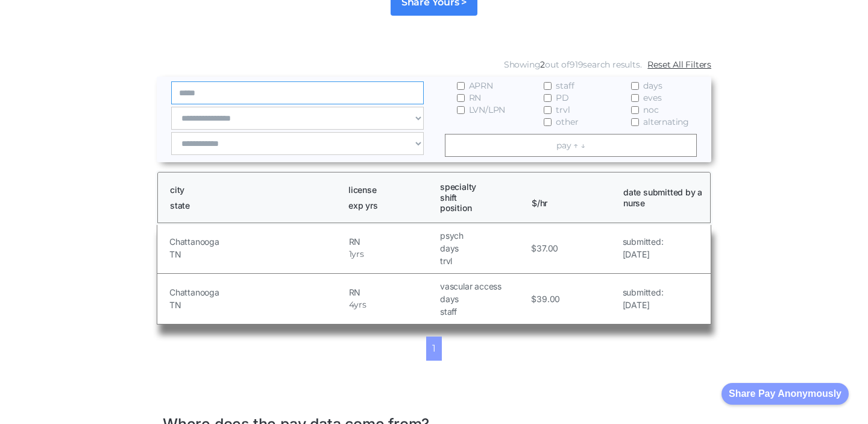  I want to click on button: Share Pay Anonymously, so click(785, 394).